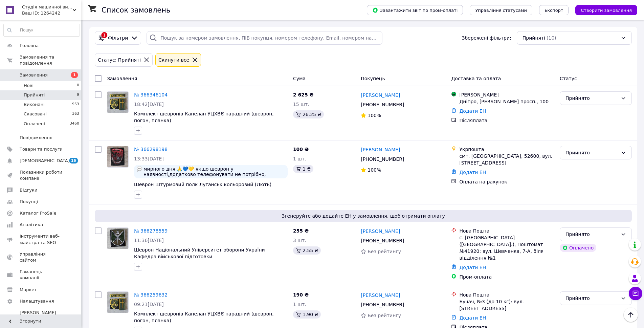  I want to click on span: 100 ₴, so click(301, 149).